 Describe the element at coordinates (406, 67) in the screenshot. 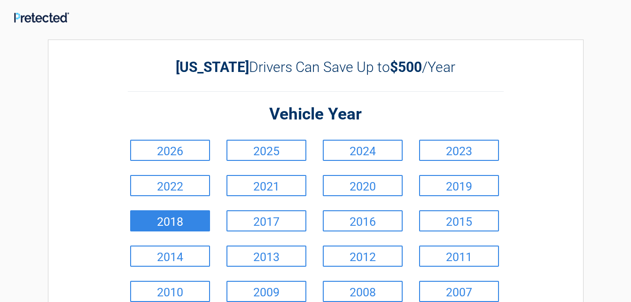

I see `b: $500` at that location.